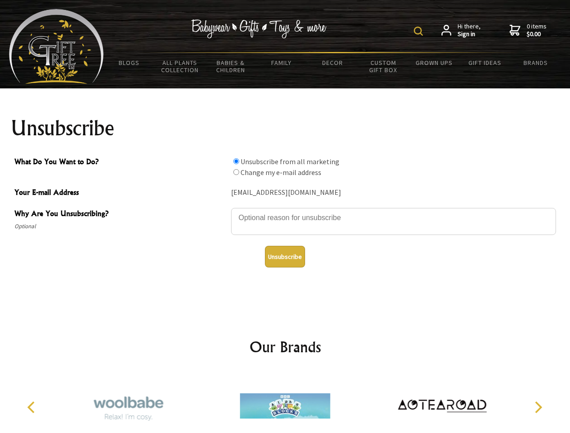 This screenshot has height=433, width=570. What do you see at coordinates (281, 63) in the screenshot?
I see `a: Family` at bounding box center [281, 63].